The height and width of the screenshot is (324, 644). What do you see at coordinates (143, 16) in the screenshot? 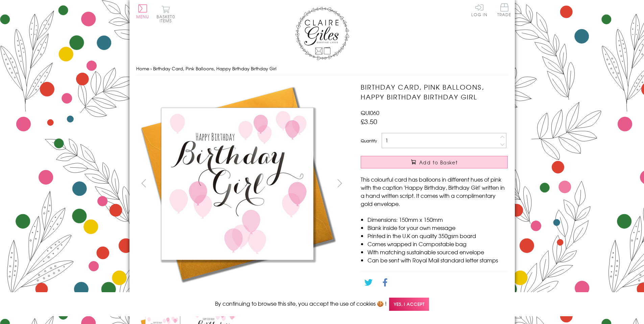
I see `span: Menu` at bounding box center [143, 16].